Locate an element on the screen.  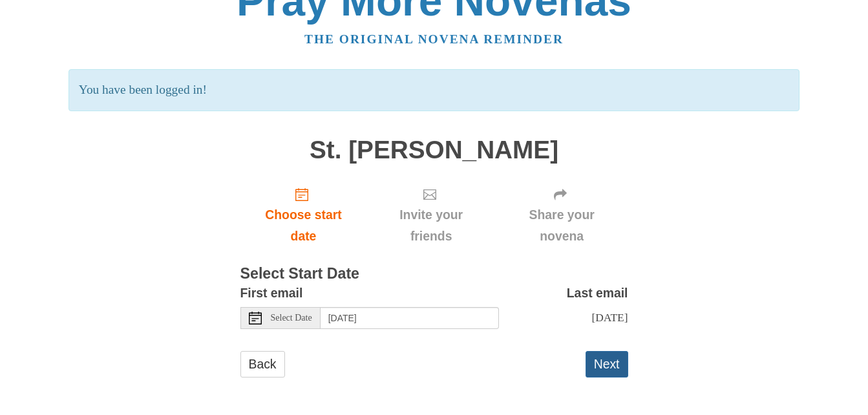
a: Back is located at coordinates (263, 364).